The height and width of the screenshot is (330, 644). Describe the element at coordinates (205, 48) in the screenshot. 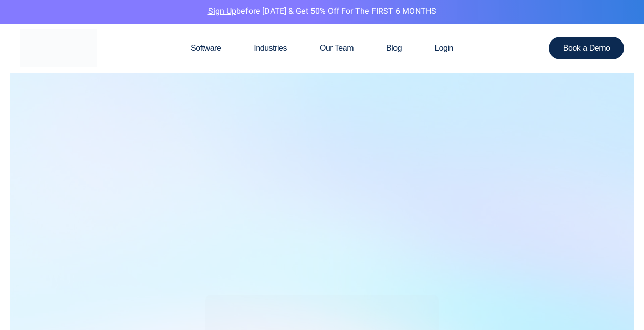

I see `a: Software` at that location.